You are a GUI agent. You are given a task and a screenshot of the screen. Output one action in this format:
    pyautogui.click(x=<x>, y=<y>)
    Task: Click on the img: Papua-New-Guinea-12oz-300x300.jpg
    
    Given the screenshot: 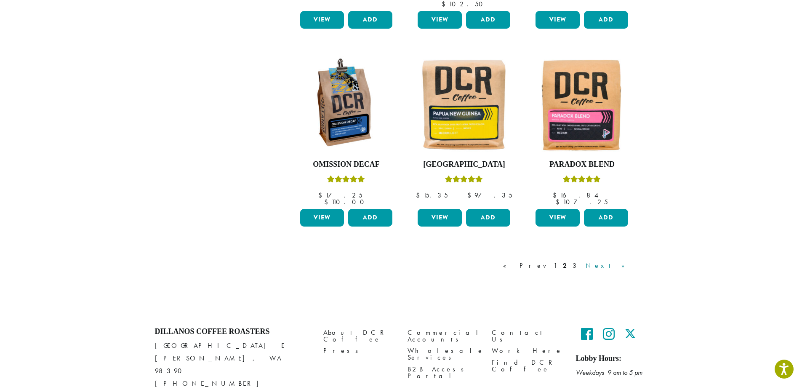 What is the action you would take?
    pyautogui.click(x=464, y=105)
    